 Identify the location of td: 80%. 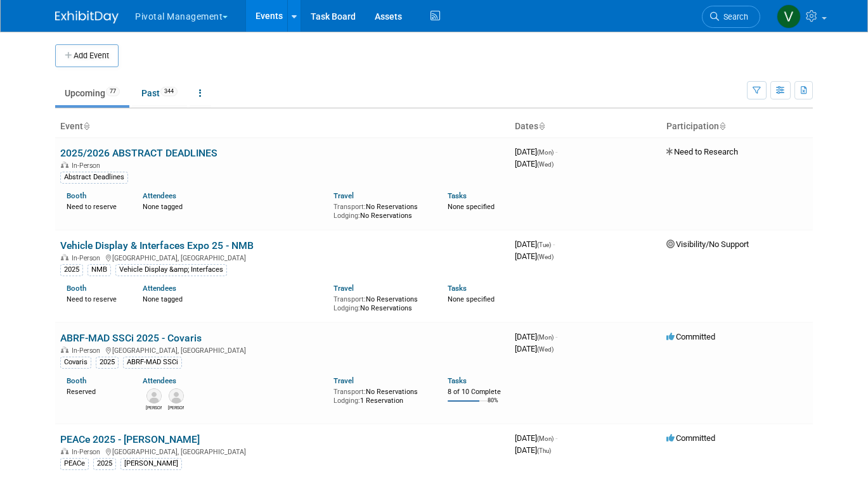
(493, 405).